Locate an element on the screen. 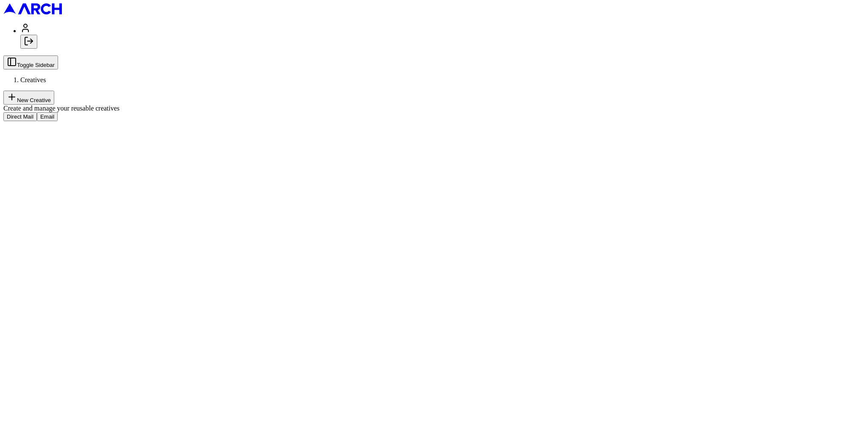  button: Log out is located at coordinates (29, 42).